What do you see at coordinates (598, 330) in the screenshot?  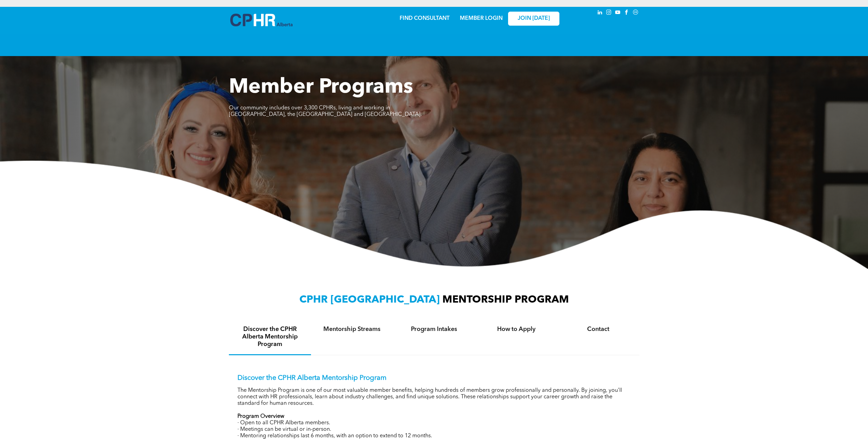 I see `h4: Contact` at bounding box center [598, 330].